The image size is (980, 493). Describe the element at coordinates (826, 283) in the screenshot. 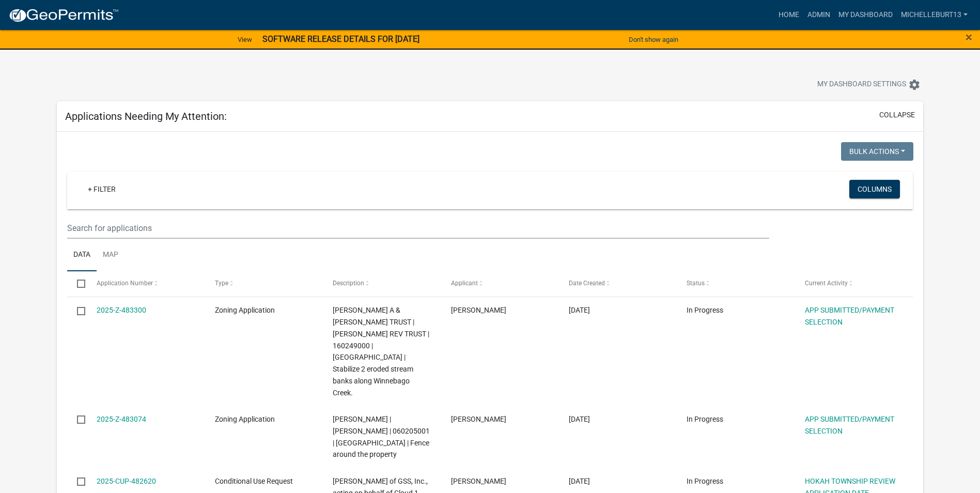

I see `span: Current Activity` at that location.